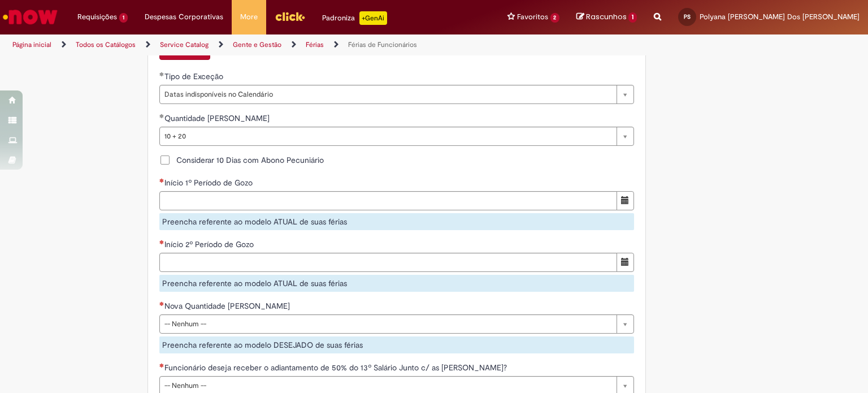  I want to click on span: Favoritos, so click(532, 17).